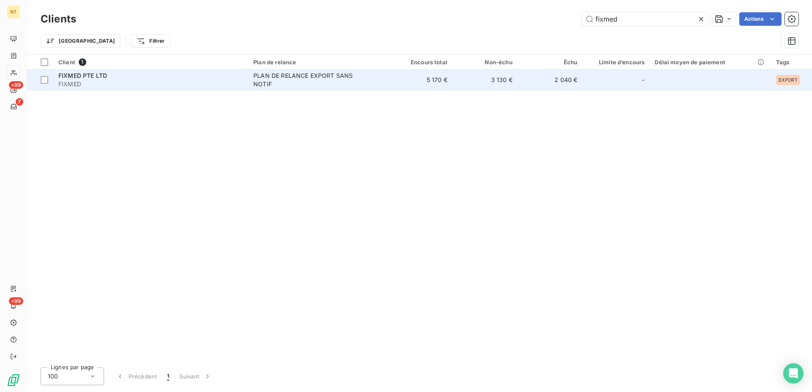 Image resolution: width=812 pixels, height=392 pixels. Describe the element at coordinates (306, 80) in the screenshot. I see `div: PLAN DE RELANCE EXPORT SANS NOTIF` at that location.